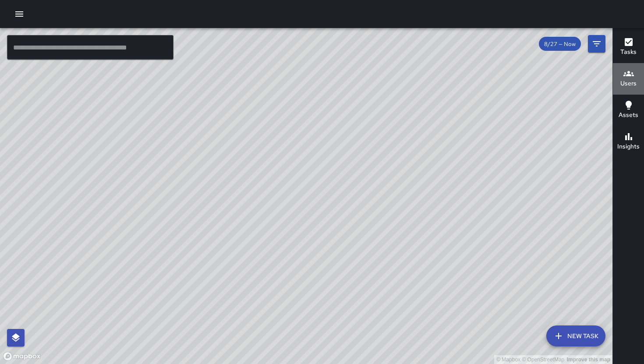 The width and height of the screenshot is (644, 364). Describe the element at coordinates (628, 142) in the screenshot. I see `button: Insights` at that location.